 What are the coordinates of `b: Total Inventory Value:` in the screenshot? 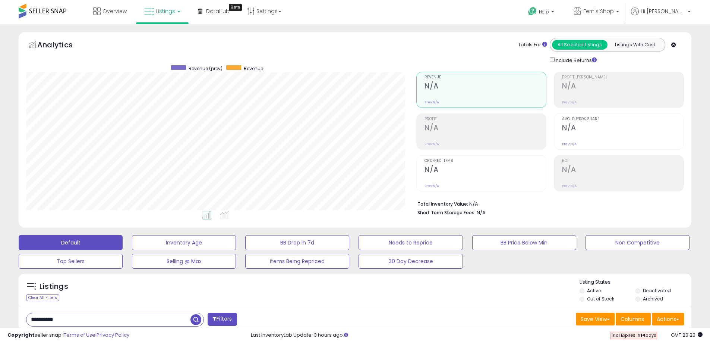 It's located at (443, 204).